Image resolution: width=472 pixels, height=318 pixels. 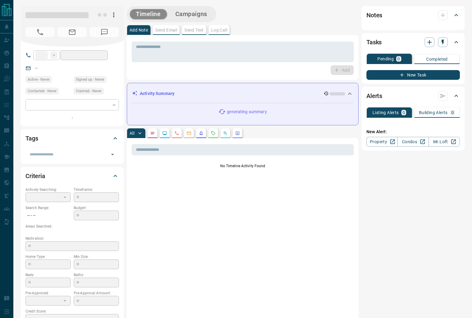 What do you see at coordinates (72, 226) in the screenshot?
I see `p: Areas Searched:` at bounding box center [72, 226].